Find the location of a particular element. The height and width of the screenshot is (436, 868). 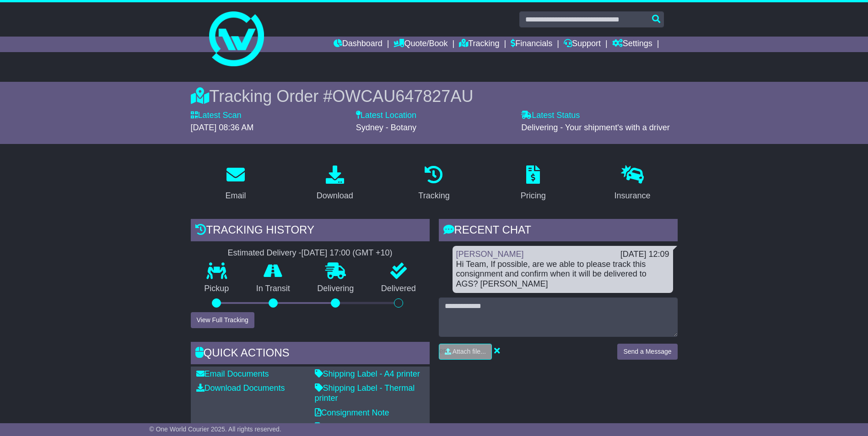

a: Download is located at coordinates (335, 184).